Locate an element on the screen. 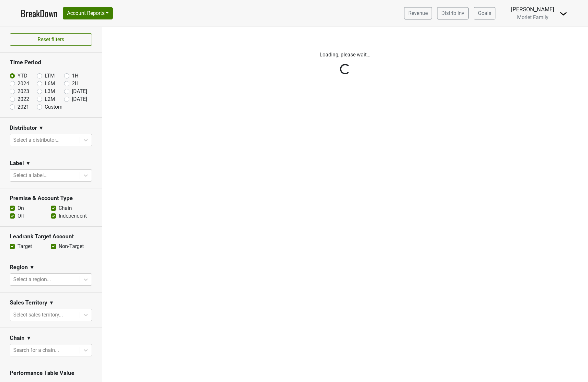 This screenshot has height=382, width=588. span: Morlet Family is located at coordinates (533, 17).